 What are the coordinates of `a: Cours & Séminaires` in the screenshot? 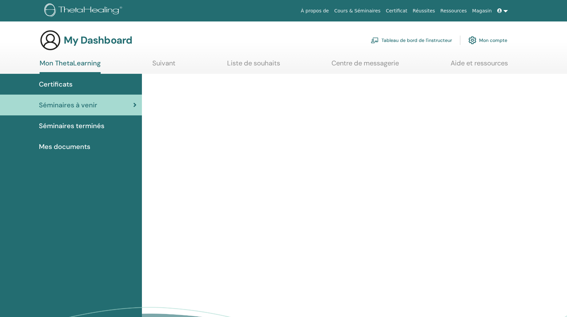 It's located at (357, 11).